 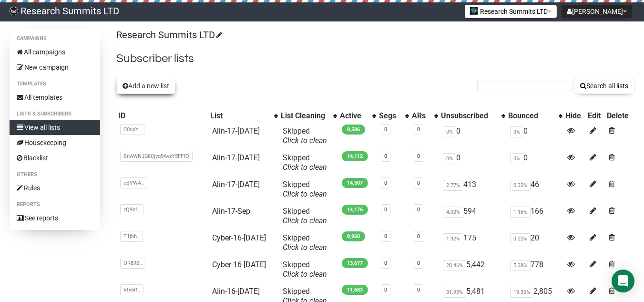 What do you see at coordinates (520, 212) in the screenshot?
I see `span: 1.16%` at bounding box center [520, 212].